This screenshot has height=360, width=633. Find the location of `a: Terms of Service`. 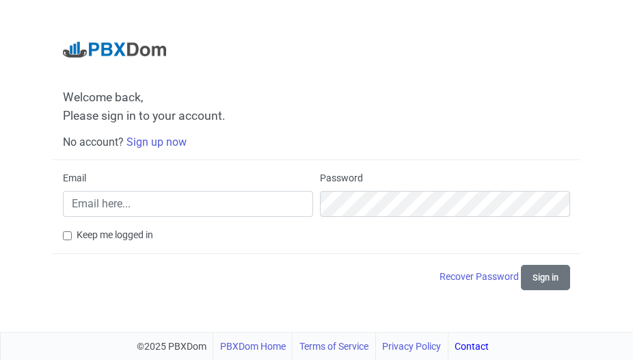

a: Terms of Service is located at coordinates (334, 346).